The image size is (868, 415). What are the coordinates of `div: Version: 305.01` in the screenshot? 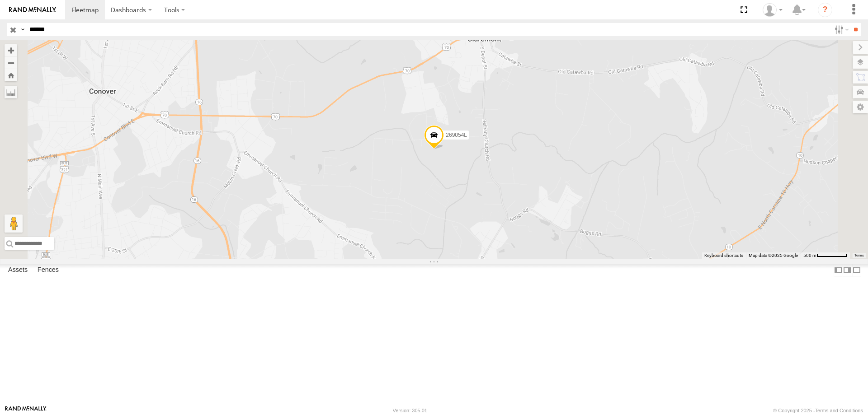 It's located at (410, 411).